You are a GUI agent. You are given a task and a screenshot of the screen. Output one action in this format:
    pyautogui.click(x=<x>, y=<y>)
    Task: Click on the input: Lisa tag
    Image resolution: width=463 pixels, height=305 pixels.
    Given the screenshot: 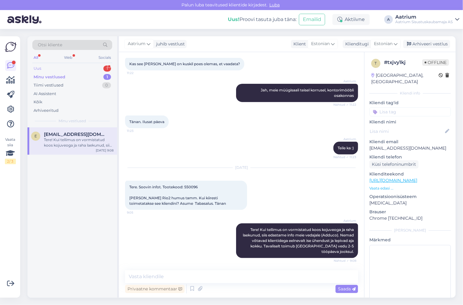 What is the action you would take?
    pyautogui.click(x=410, y=112)
    